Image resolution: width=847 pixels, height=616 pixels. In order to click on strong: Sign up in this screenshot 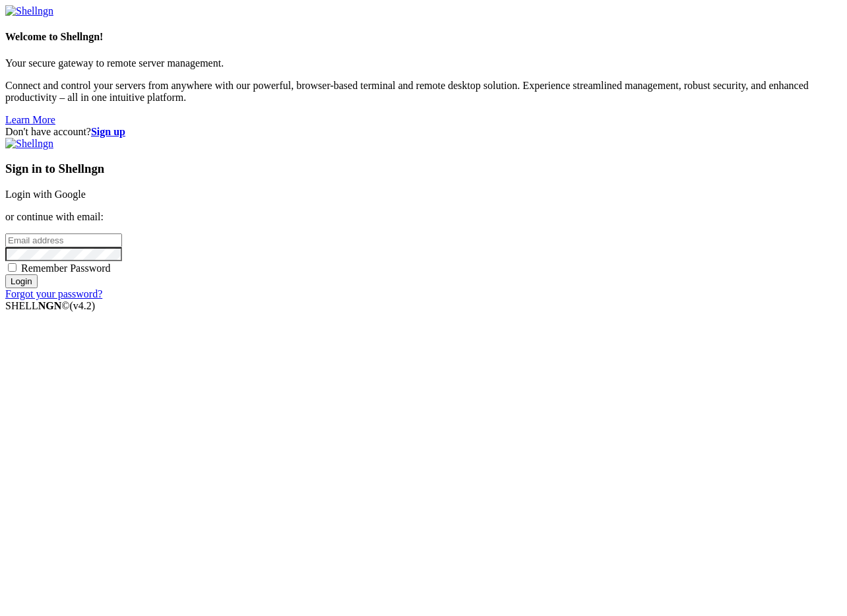, I will do `click(108, 131)`.